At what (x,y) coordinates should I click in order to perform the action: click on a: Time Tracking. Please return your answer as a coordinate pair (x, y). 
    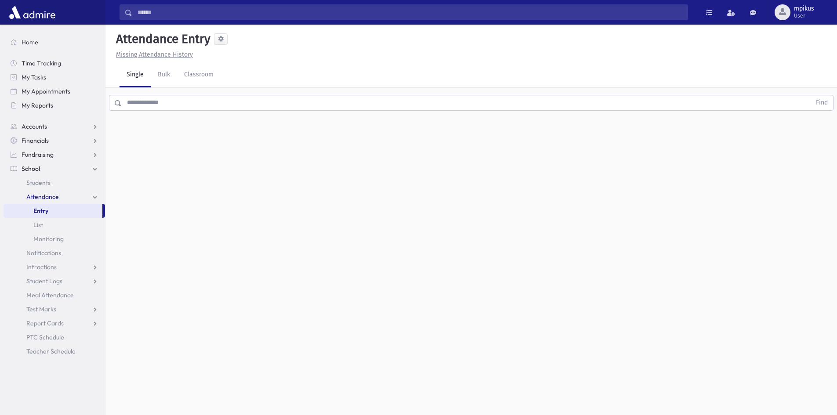
    Looking at the image, I should click on (54, 63).